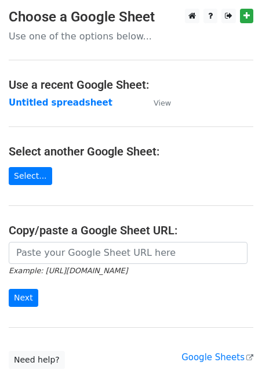 The height and width of the screenshot is (373, 262). Describe the element at coordinates (60, 103) in the screenshot. I see `a: Untitled spreadsheet` at that location.